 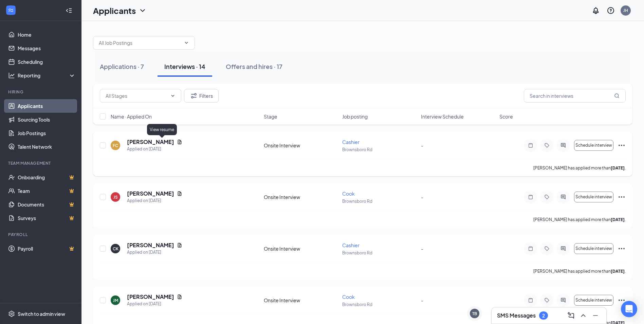 What do you see at coordinates (544, 315) in the screenshot?
I see `div: 2` at bounding box center [544, 315].